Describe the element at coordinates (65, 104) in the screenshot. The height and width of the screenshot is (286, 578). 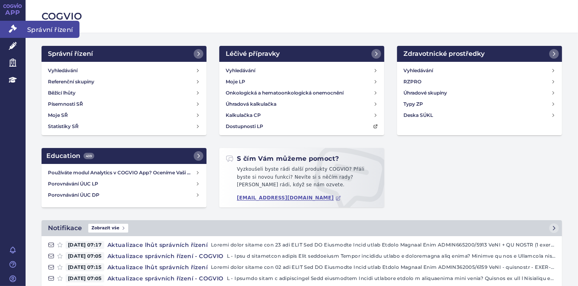
I see `h4: Písemnosti SŘ` at that location.